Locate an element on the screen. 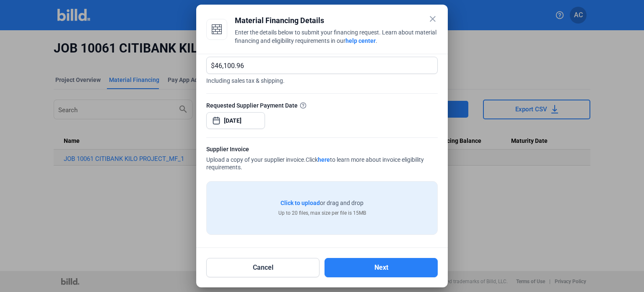 The height and width of the screenshot is (292, 644). button: Open calendar is located at coordinates (216, 116).